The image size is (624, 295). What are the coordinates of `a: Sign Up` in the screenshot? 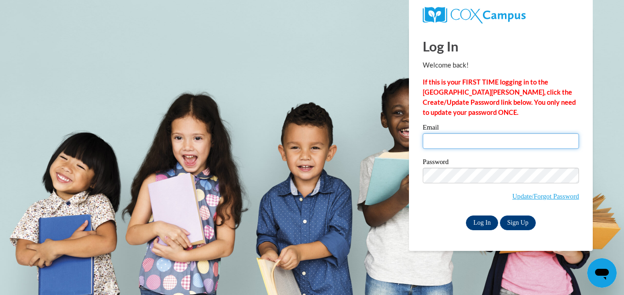 It's located at (518, 223).